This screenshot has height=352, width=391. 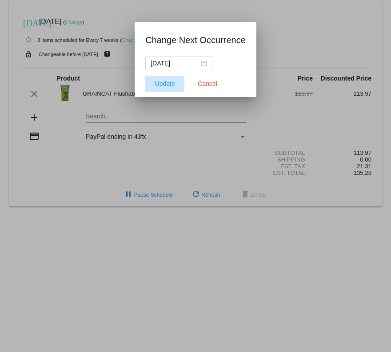 I want to click on h1: Change Next Occurrence, so click(x=196, y=40).